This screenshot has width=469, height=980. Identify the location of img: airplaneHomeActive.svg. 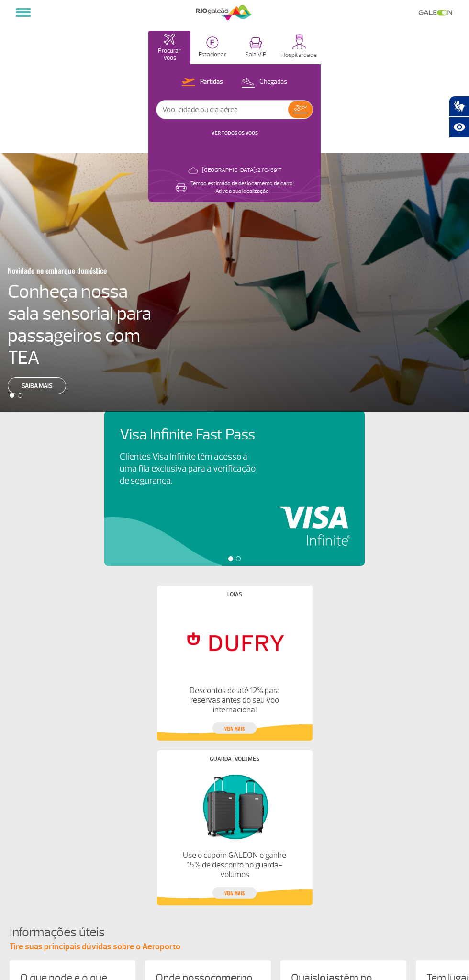
(169, 39).